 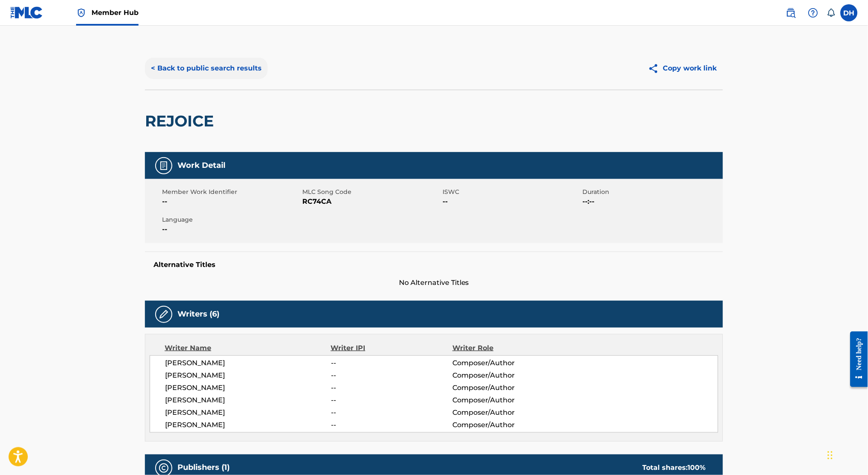 What do you see at coordinates (203, 468) in the screenshot?
I see `h5: Publishers (1)` at bounding box center [203, 468].